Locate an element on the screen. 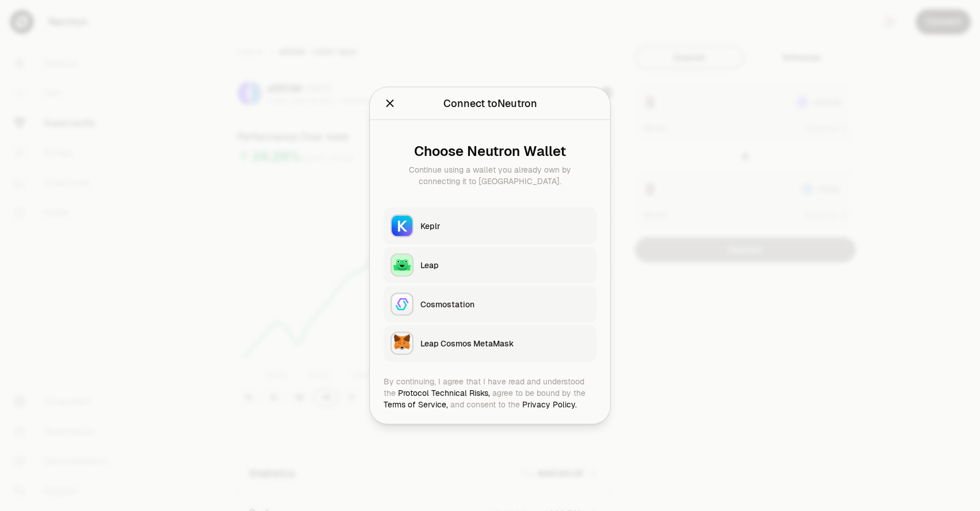 The image size is (980, 511). button: CosmostationCosmostation is located at coordinates (490, 304).